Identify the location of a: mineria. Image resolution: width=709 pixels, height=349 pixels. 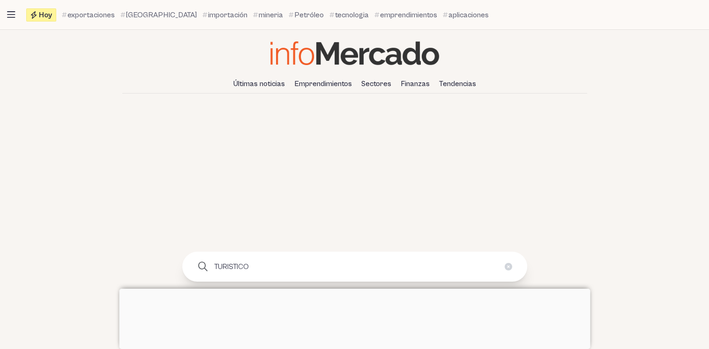
(268, 15).